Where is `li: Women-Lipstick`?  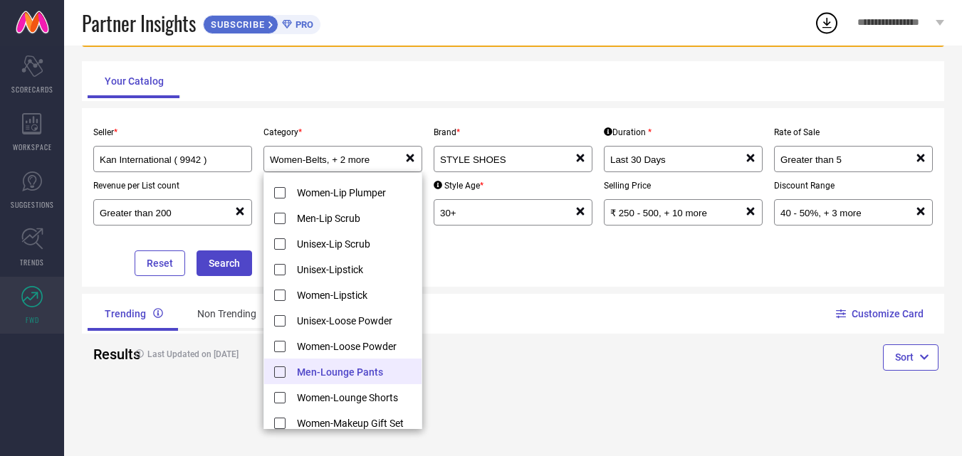 li: Women-Lipstick is located at coordinates (350, 295).